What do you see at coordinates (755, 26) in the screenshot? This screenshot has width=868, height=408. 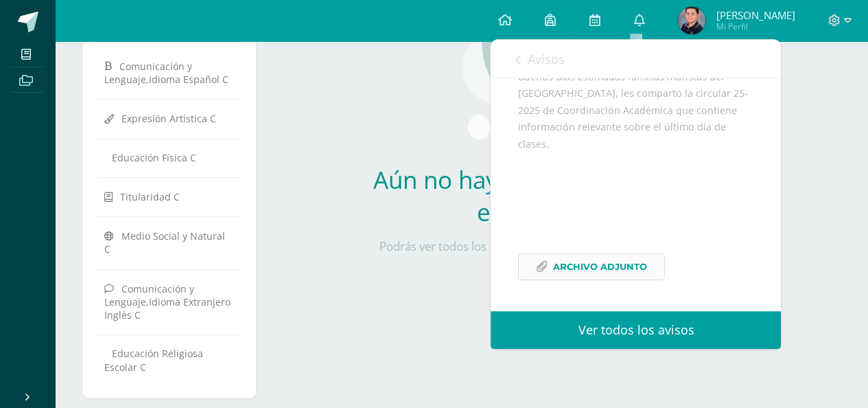 I see `span: Mi Perfil` at bounding box center [755, 26].